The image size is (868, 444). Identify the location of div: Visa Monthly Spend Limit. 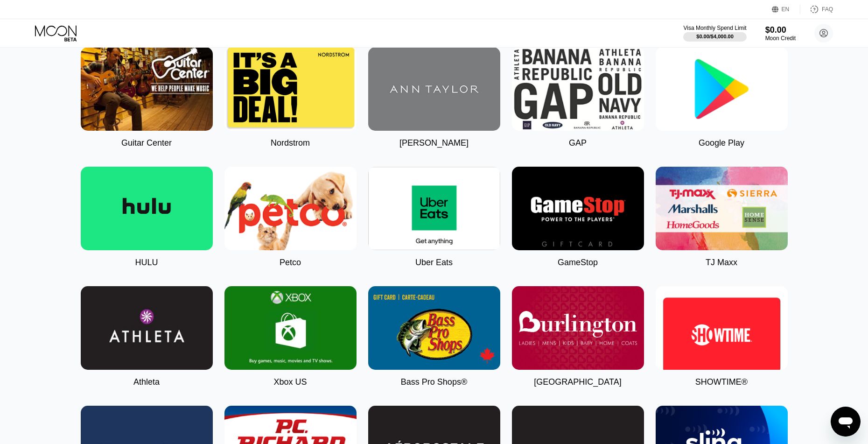
(715, 28).